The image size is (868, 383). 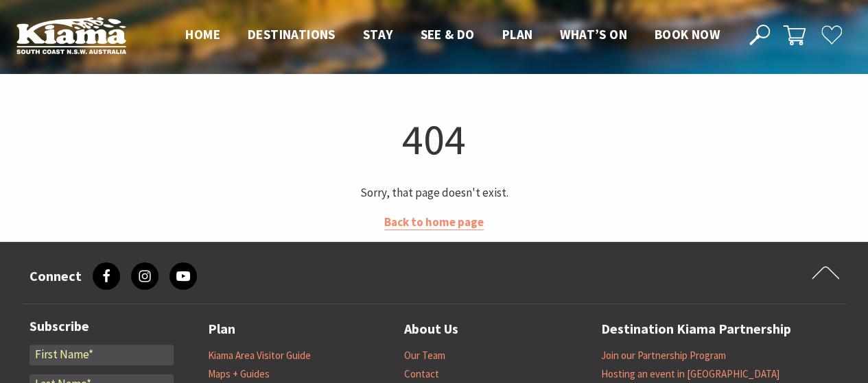 I want to click on span: Destinations, so click(x=291, y=34).